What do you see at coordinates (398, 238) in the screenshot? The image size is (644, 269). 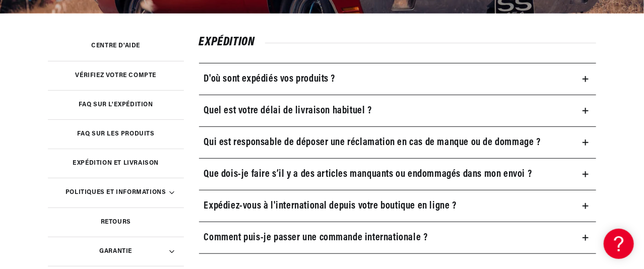 I see `summary: Comment puis-je passer une commande internationale ?` at bounding box center [398, 238].